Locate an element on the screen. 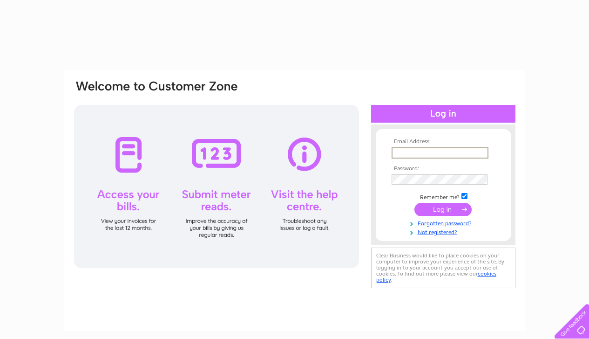 This screenshot has height=339, width=589. div: Clear Business would like to place cookies on your computer to improve your experience of the sit... is located at coordinates (444, 267).